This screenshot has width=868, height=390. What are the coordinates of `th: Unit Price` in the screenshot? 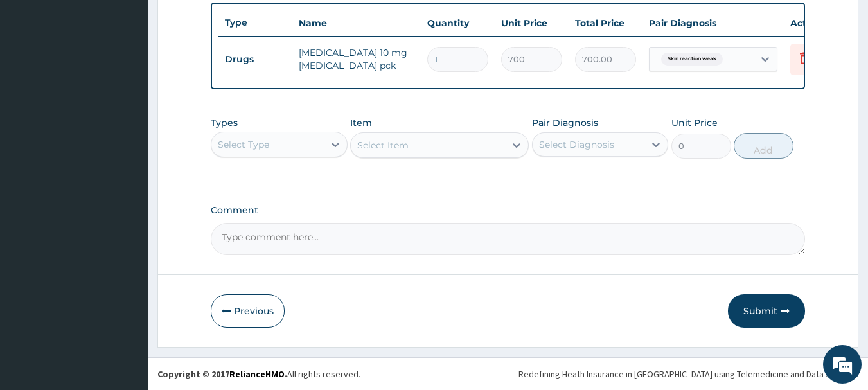 It's located at (531, 23).